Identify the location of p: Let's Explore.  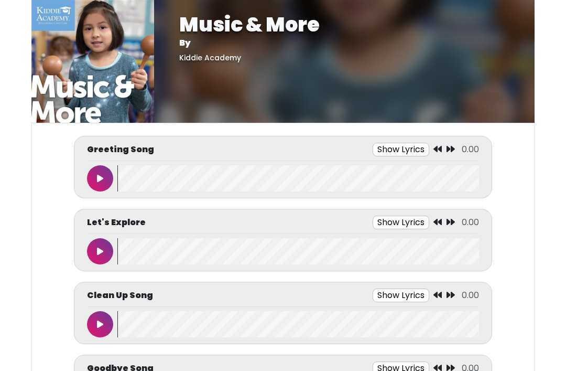
(116, 222).